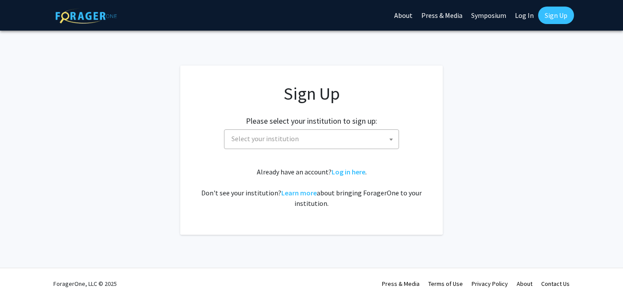 This screenshot has height=299, width=623. I want to click on a: Sign Up, so click(556, 15).